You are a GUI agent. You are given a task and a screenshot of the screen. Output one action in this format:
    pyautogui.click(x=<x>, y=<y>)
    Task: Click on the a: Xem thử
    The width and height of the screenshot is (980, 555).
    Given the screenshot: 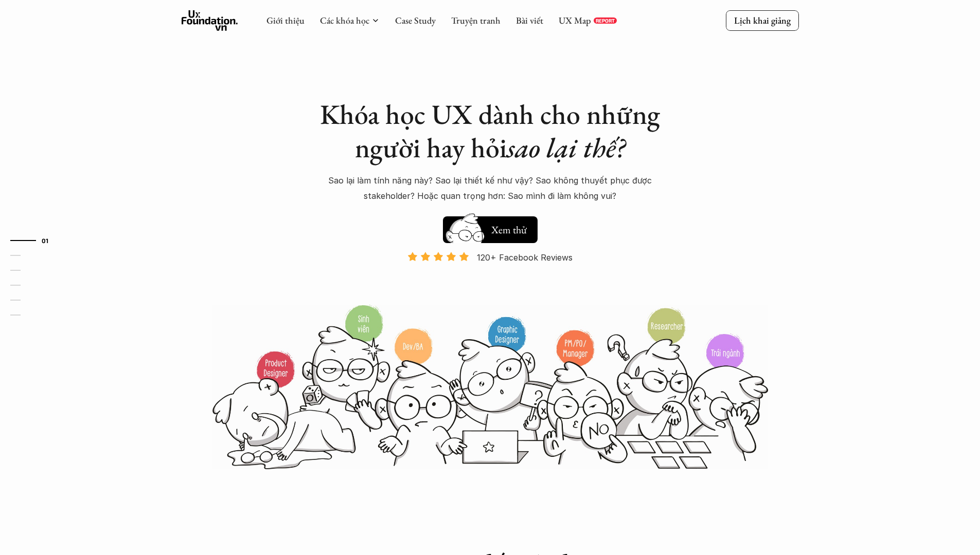 What is the action you would take?
    pyautogui.click(x=490, y=228)
    